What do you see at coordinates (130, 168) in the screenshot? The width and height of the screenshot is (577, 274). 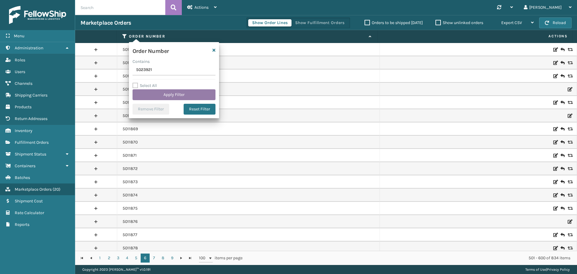 I see `a: 5011872` at bounding box center [130, 168].